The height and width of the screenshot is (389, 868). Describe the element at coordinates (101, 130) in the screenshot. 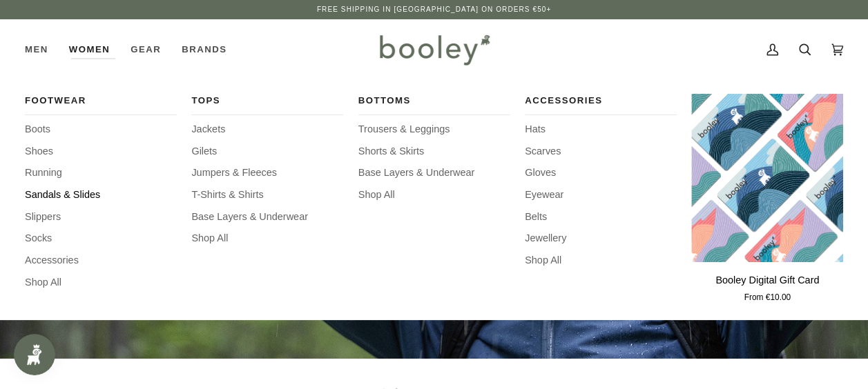

I see `span: Boots` at that location.